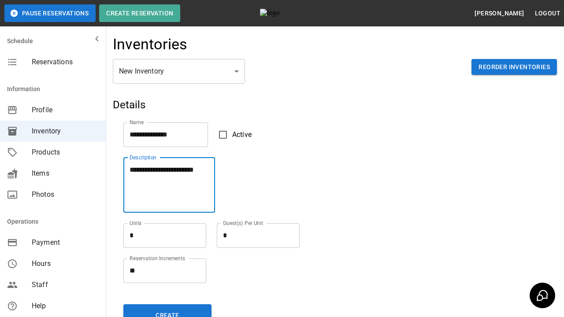 The height and width of the screenshot is (317, 564). What do you see at coordinates (65, 243) in the screenshot?
I see `span: Payment` at bounding box center [65, 243].